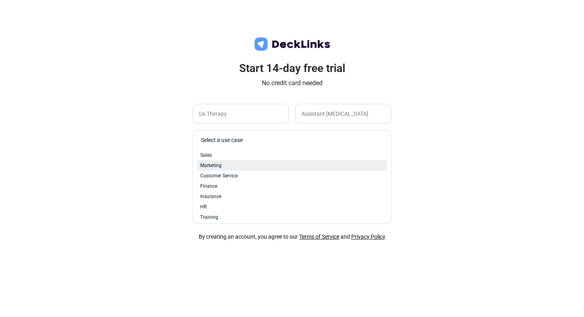 The height and width of the screenshot is (317, 584). Describe the element at coordinates (292, 44) in the screenshot. I see `img: deck-links-logo.c572c7424dfa0d40c150da8c35de9cd0.svg` at that location.